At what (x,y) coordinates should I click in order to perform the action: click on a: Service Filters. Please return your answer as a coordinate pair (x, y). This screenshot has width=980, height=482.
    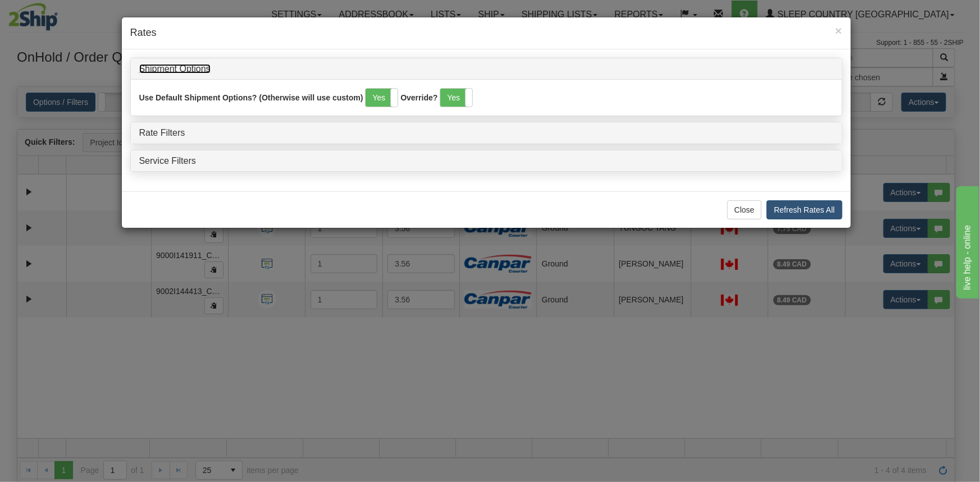
    Looking at the image, I should click on (167, 160).